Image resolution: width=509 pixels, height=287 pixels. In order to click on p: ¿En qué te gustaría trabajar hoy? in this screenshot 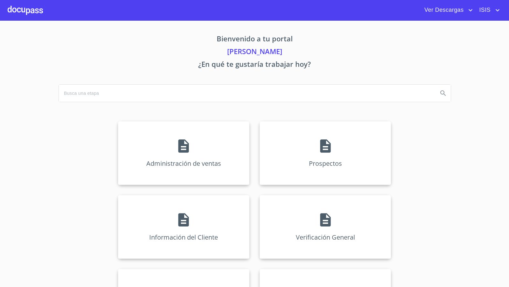, I will do `click(254, 65)`.